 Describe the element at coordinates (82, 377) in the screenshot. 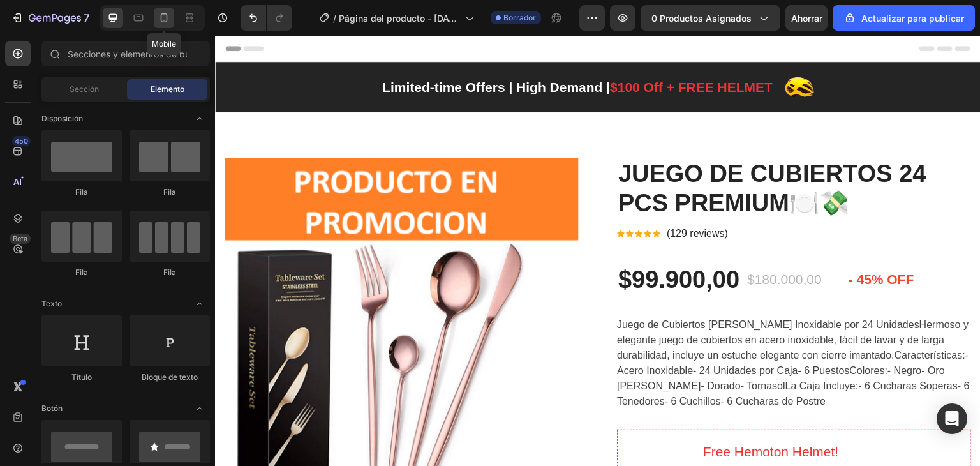

I see `font: Título` at that location.